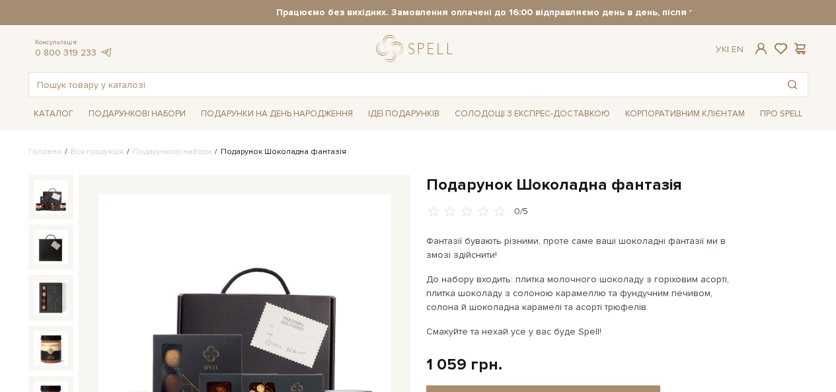 This screenshot has width=836, height=392. Describe the element at coordinates (403, 85) in the screenshot. I see `input: Пошук товару у каталозі` at that location.